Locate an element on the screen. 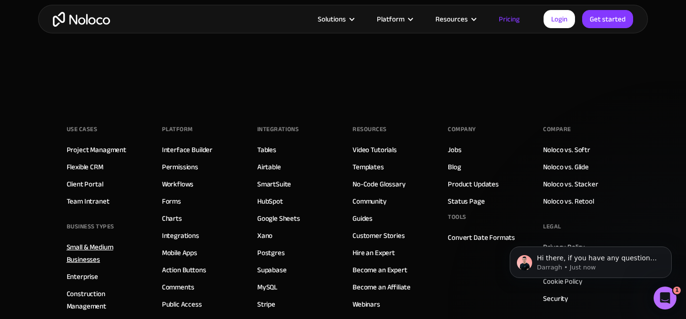 The image size is (686, 319). a: Supabase is located at coordinates (272, 270).